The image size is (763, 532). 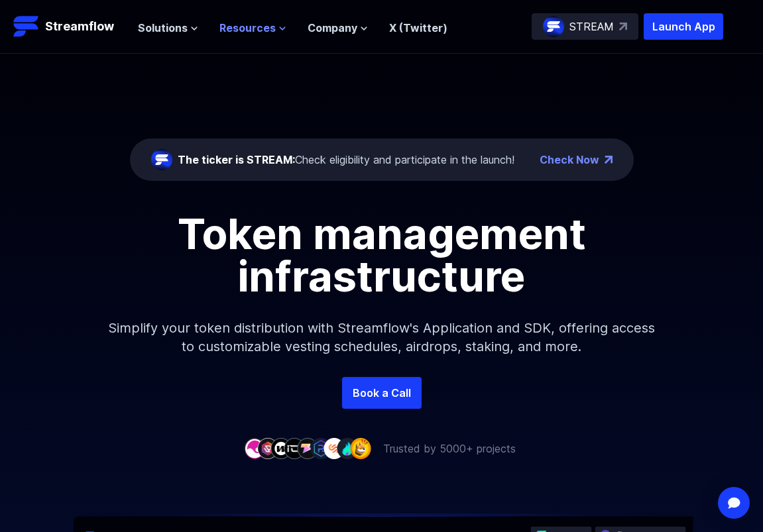 I want to click on button: Resources, so click(x=252, y=27).